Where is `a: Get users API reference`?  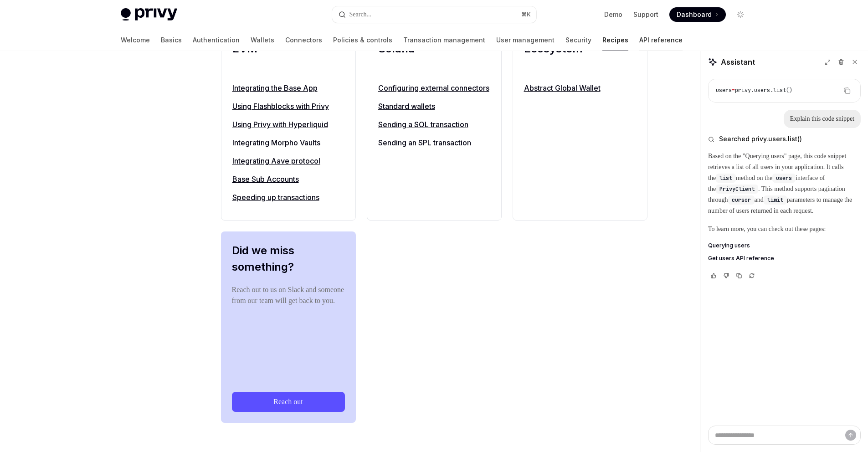
a: Get users API reference is located at coordinates (784, 258).